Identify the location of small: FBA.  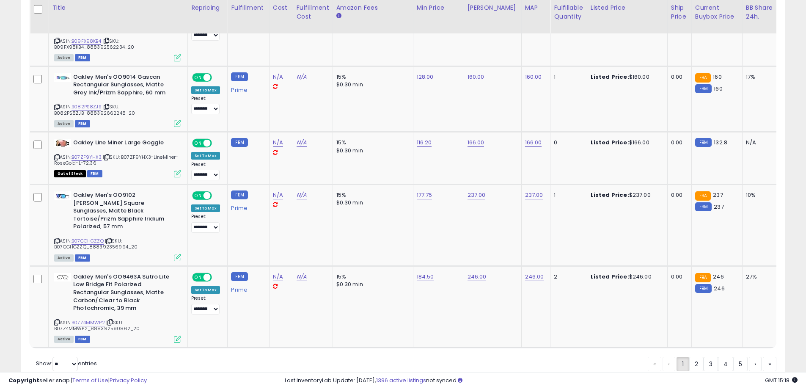
(702, 78).